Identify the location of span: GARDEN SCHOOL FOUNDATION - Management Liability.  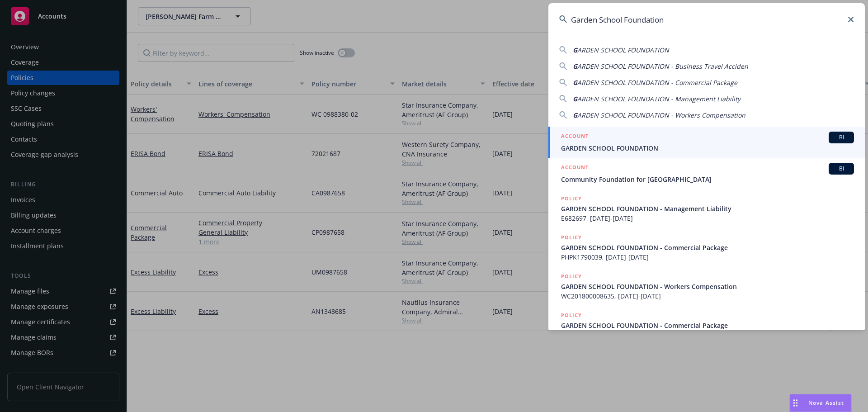
(708, 208).